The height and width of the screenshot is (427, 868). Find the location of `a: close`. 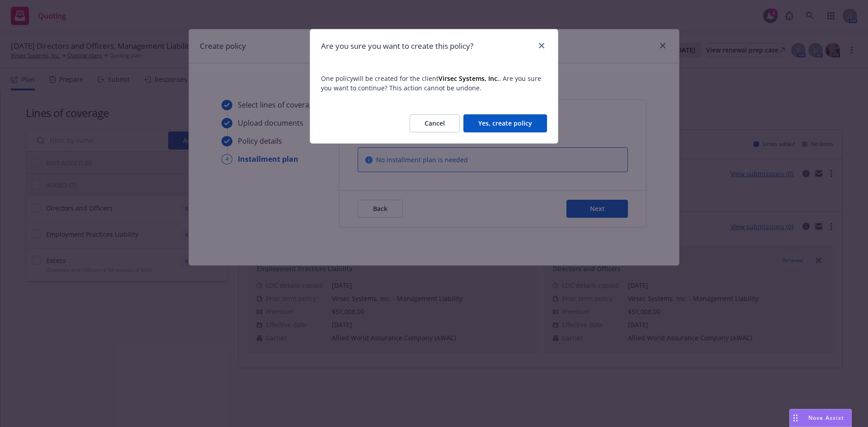

a: close is located at coordinates (542, 46).